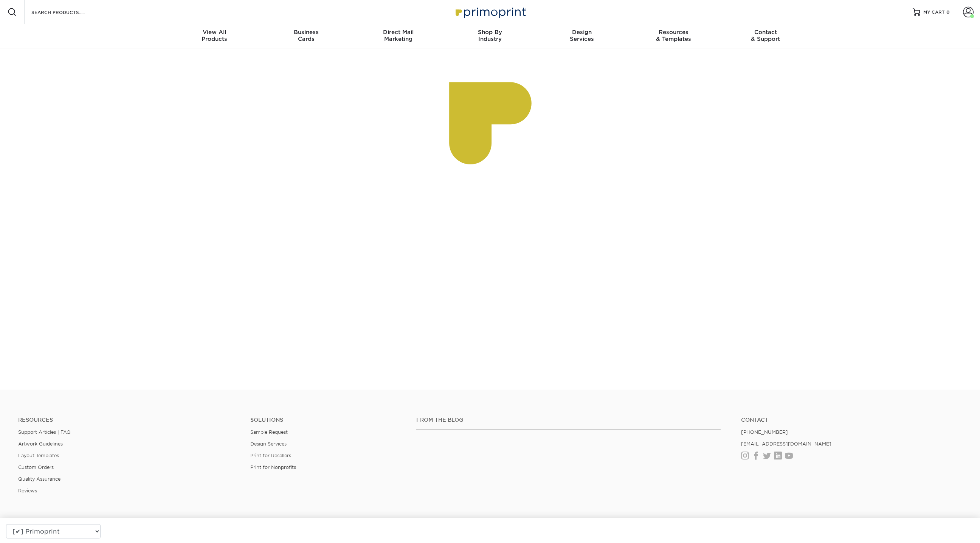  I want to click on a: DesignServices, so click(582, 37).